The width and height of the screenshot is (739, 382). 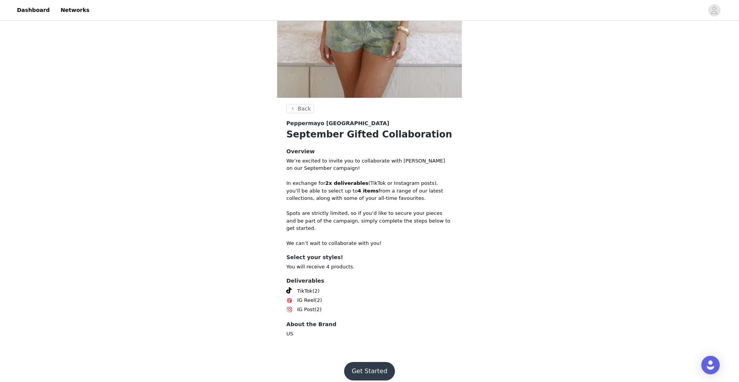 I want to click on a: Networks, so click(x=75, y=10).